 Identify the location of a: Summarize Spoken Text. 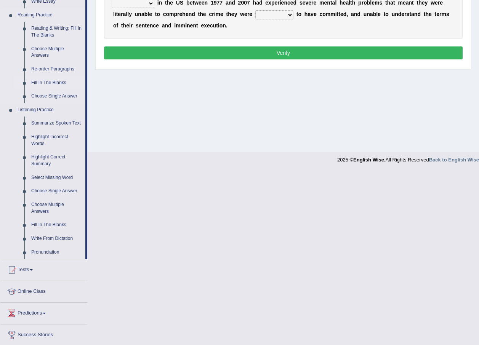
(56, 123).